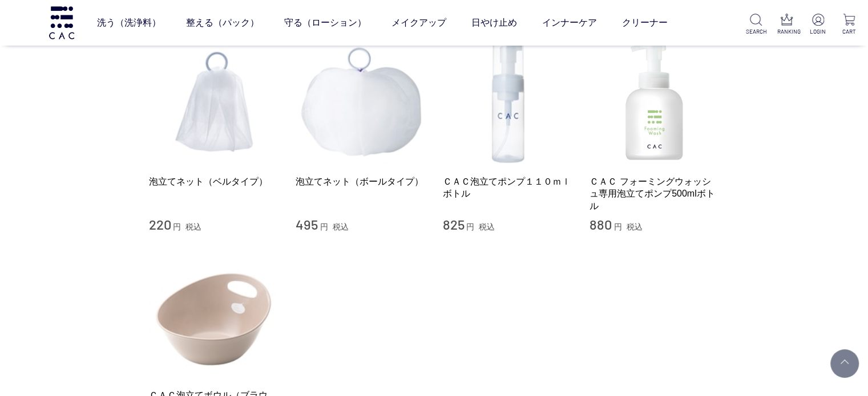 This screenshot has height=396, width=868. I want to click on img: ＣＡＣ フォーミングウォッシュ専用泡立てポンプ500mlボトル, so click(654, 102).